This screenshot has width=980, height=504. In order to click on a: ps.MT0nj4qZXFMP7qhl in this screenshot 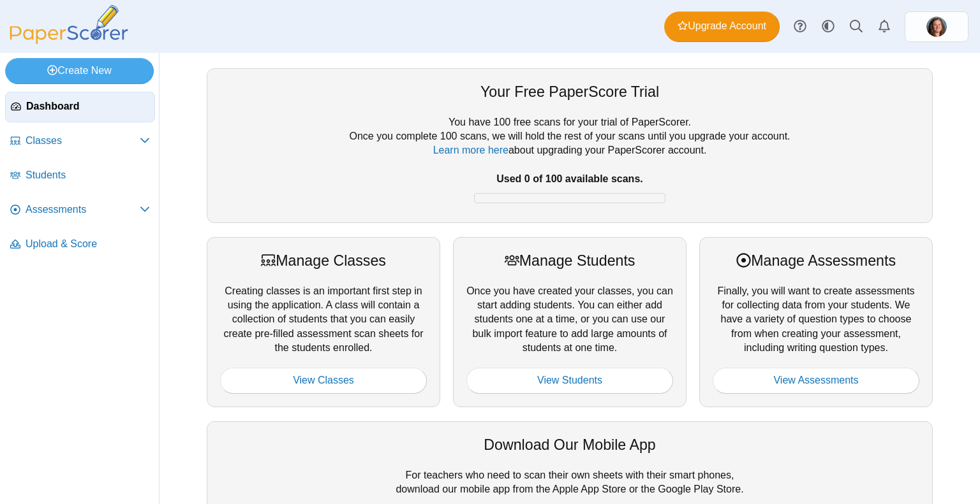, I will do `click(936, 27)`.